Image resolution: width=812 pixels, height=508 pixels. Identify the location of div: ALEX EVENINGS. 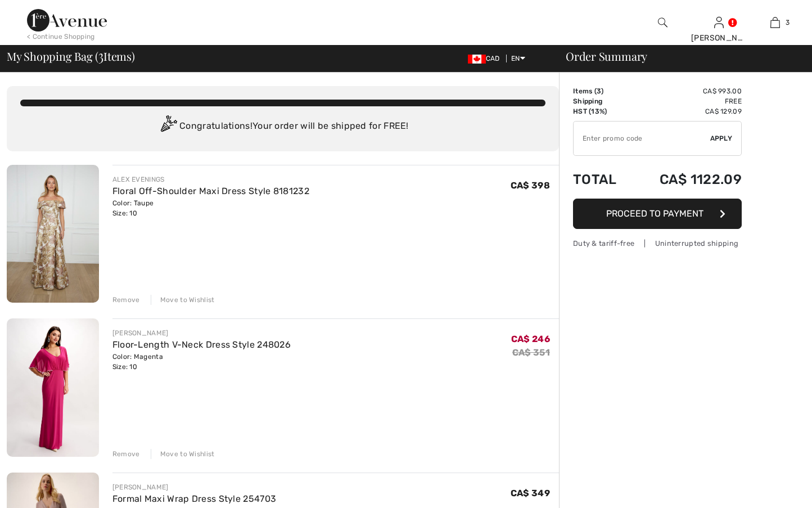
(211, 180).